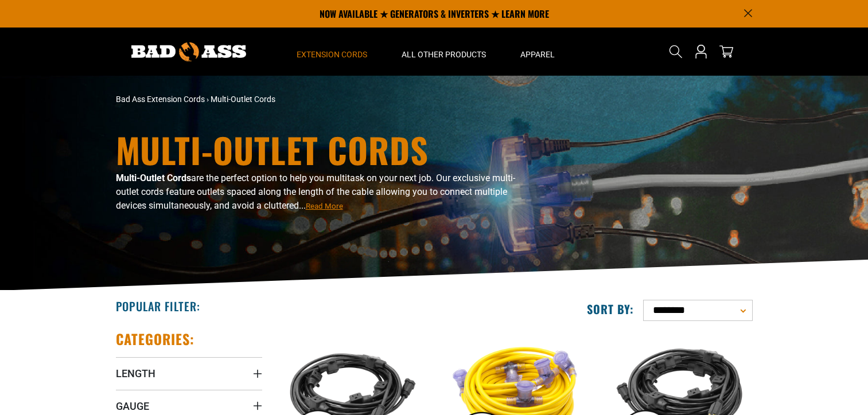  I want to click on span: Multi-Outlet Cords, so click(243, 99).